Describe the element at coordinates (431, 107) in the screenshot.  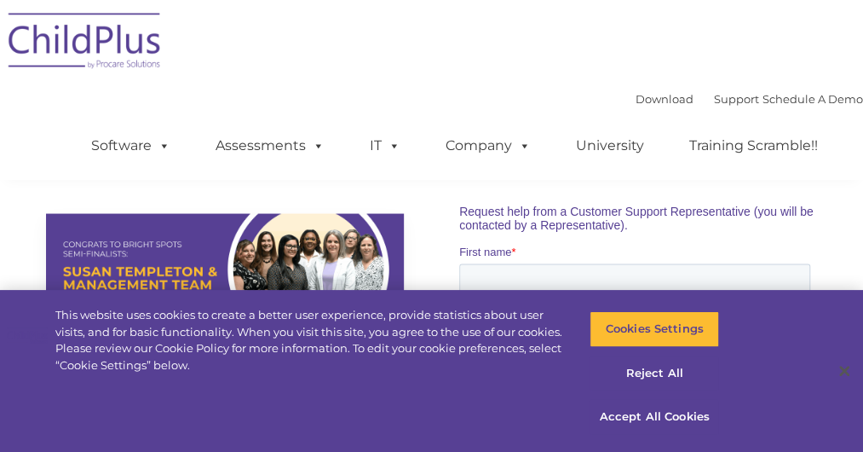
I see `div: Rename` at that location.